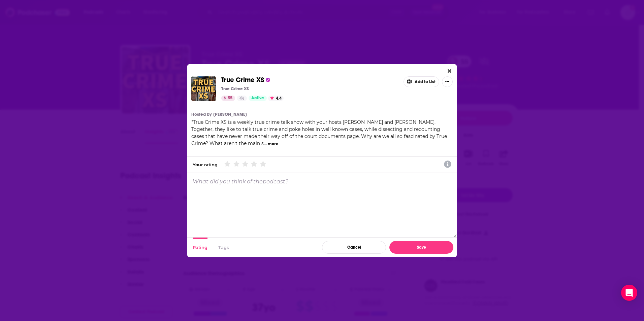 This screenshot has height=321, width=644. Describe the element at coordinates (354, 247) in the screenshot. I see `button: Cancel` at that location.